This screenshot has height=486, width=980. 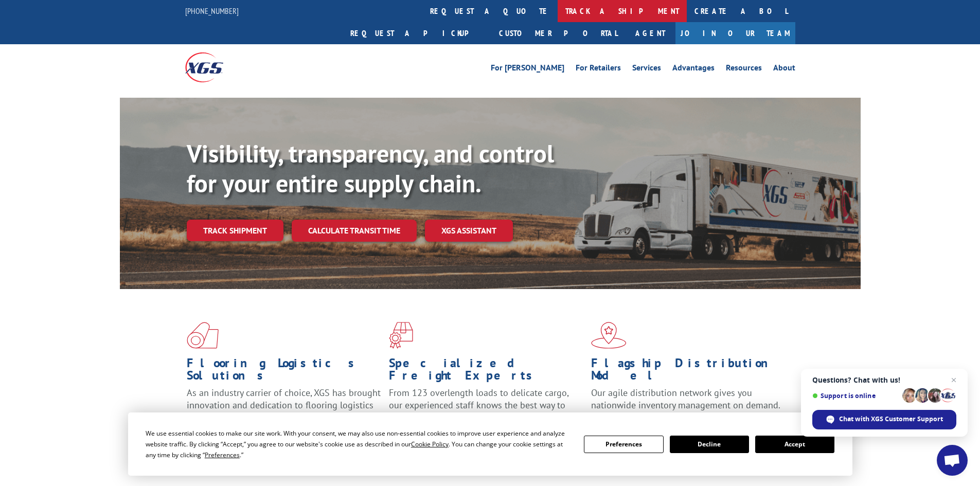 I want to click on span: Cookie Policy, so click(x=429, y=444).